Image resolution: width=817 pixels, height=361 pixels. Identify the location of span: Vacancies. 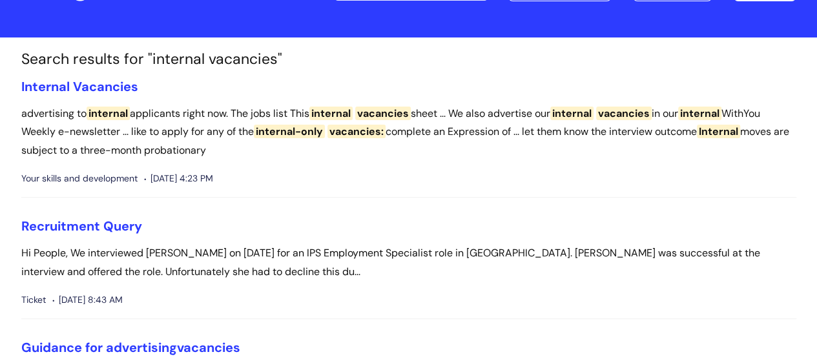
(105, 87).